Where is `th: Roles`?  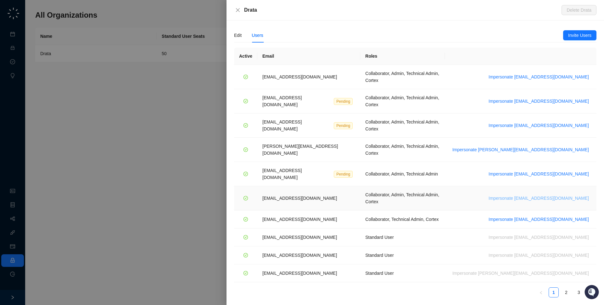
th: Roles is located at coordinates (403, 56).